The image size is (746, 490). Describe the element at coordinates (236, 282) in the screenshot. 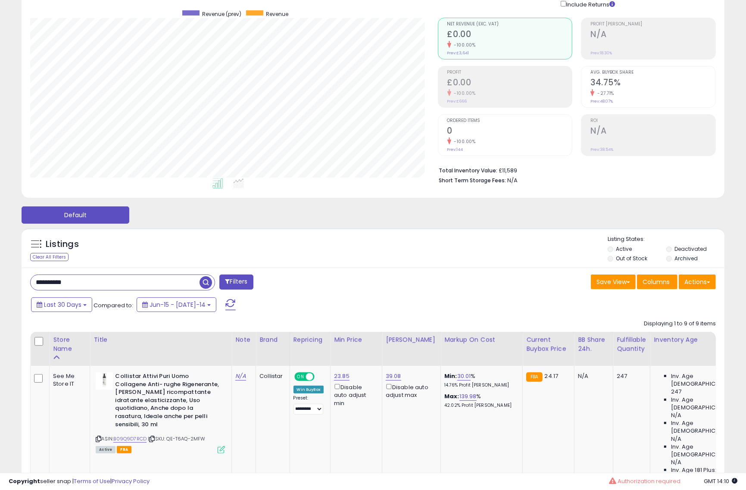

I see `button: Filters` at that location.